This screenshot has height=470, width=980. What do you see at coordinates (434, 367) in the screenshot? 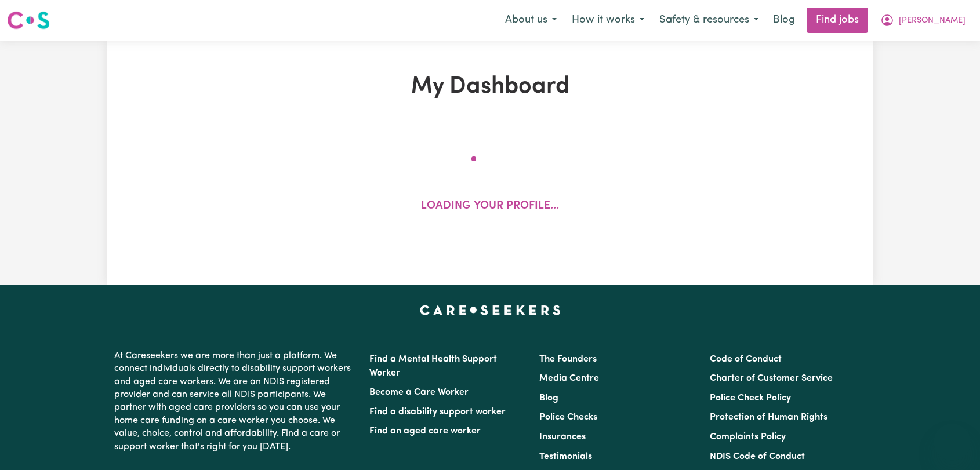
I see `a: Find a Mental Health Support Worker` at bounding box center [434, 367].